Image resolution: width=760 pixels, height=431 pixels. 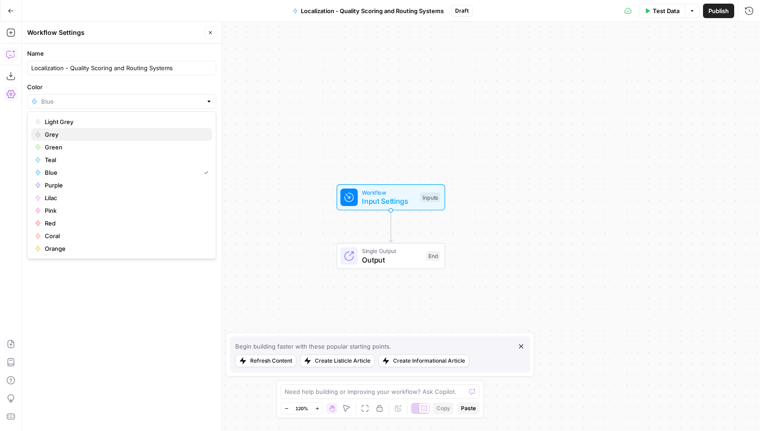 What do you see at coordinates (468, 408) in the screenshot?
I see `button: Paste` at bounding box center [468, 408].